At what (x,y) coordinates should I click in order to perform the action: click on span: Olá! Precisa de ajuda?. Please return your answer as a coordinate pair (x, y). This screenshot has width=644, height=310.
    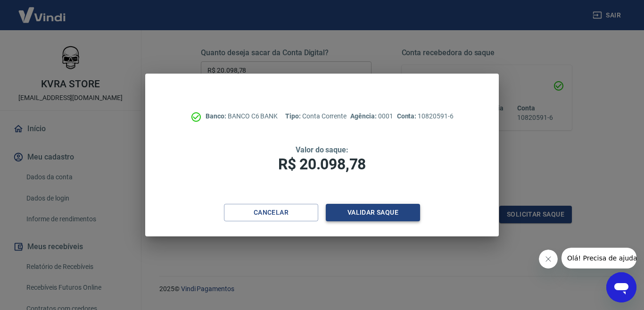
    Looking at the image, I should click on (42, 10).